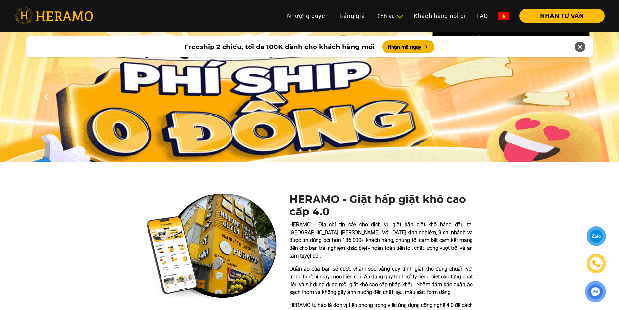 The image size is (619, 310). I want to click on a: Nhượng quyền, so click(308, 16).